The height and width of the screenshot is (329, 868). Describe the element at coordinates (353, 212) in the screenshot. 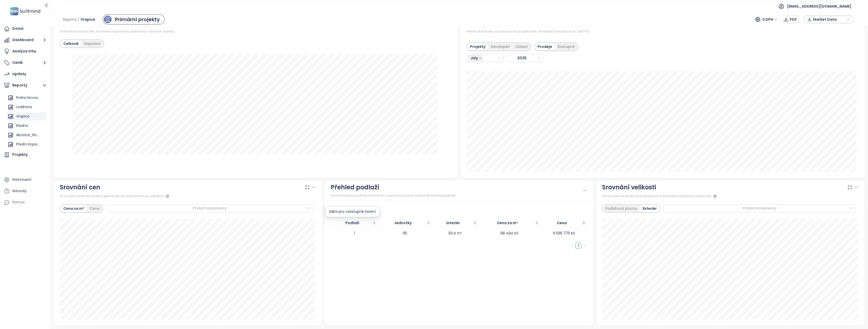

I see `div: Klikni pro vzestupné řazení` at that location.